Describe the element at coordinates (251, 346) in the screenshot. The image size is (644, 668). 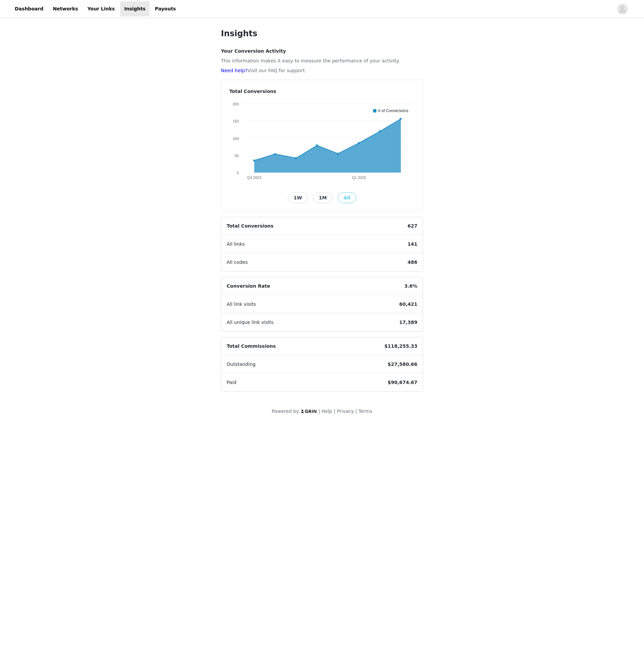
I see `span: Total Commissions` at that location.